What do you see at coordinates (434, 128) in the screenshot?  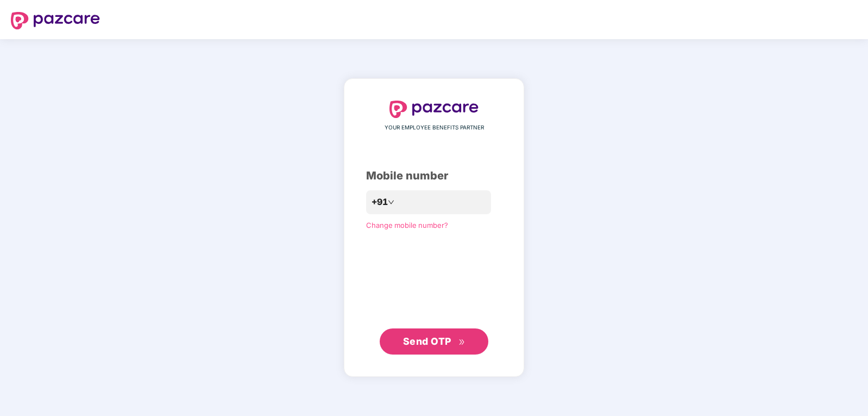 I see `span: YOUR EMPLOYEE BENEFITS PARTNER` at bounding box center [434, 128].